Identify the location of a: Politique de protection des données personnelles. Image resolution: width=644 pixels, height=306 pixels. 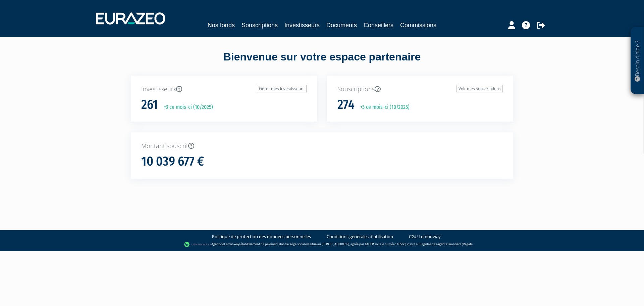
(261, 236).